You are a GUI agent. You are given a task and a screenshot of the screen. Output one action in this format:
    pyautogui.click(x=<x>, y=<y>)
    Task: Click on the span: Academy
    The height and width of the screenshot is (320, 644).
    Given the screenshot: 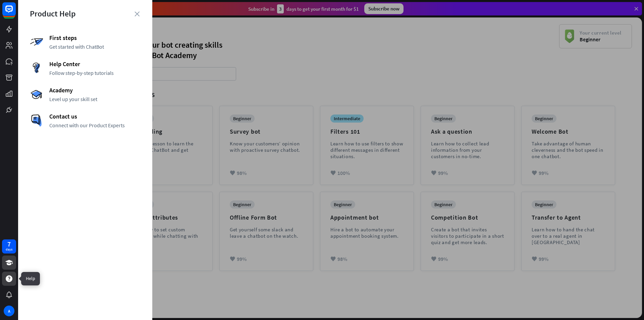 What is the action you would take?
    pyautogui.click(x=95, y=90)
    